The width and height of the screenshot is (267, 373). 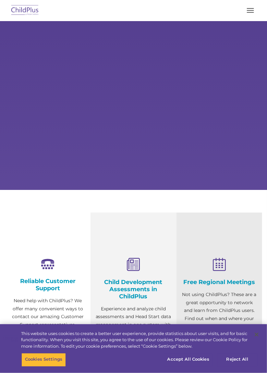 What do you see at coordinates (48, 284) in the screenshot?
I see `h4: Reliable Customer Support` at bounding box center [48, 284].